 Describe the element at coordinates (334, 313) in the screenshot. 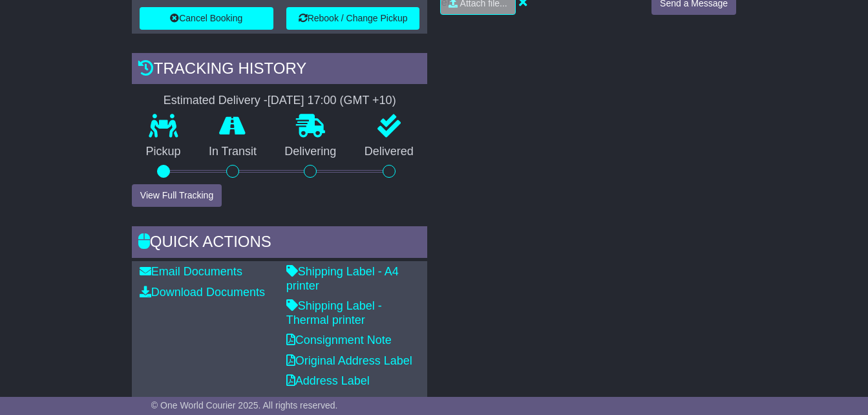

I see `a: Shipping Label - Thermal printer` at that location.